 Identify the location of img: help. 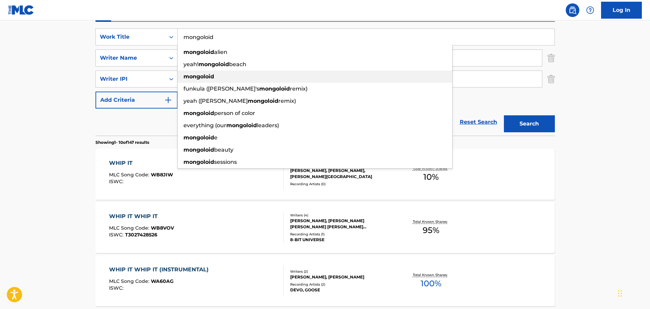
(590, 10).